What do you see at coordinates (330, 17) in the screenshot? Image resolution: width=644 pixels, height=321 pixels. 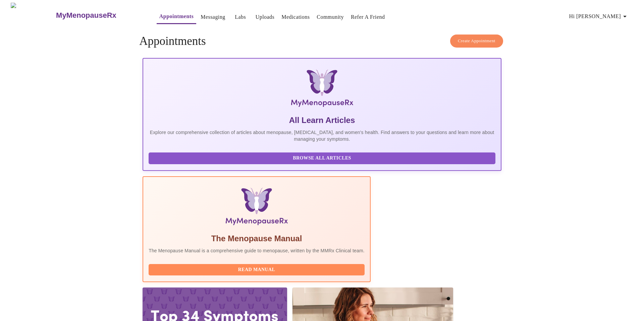 I see `button: Community` at bounding box center [330, 17].